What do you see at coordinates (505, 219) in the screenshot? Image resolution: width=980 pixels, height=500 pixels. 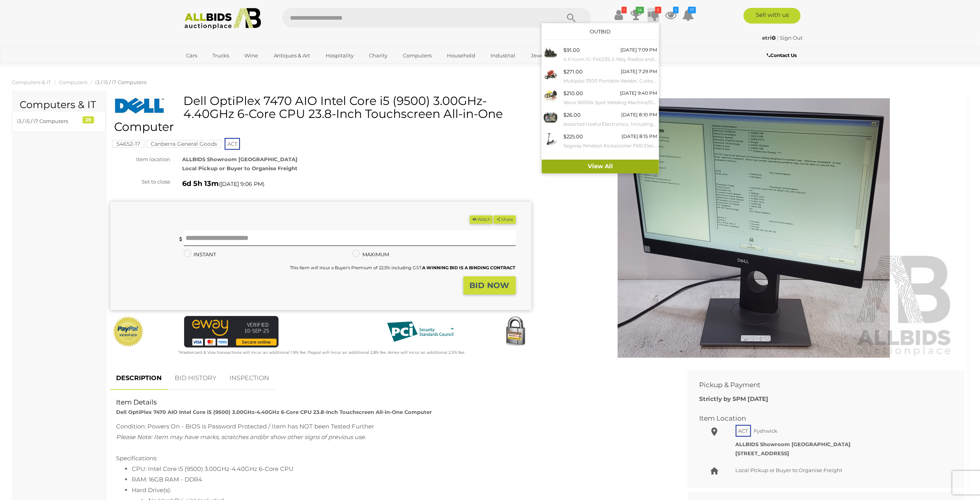 I see `button: Share` at bounding box center [505, 219].